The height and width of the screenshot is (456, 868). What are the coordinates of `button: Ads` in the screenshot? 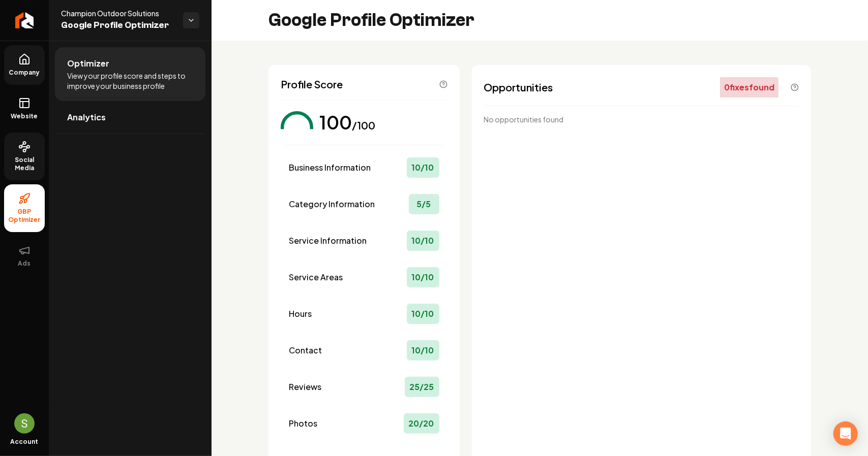 It's located at (24, 256).